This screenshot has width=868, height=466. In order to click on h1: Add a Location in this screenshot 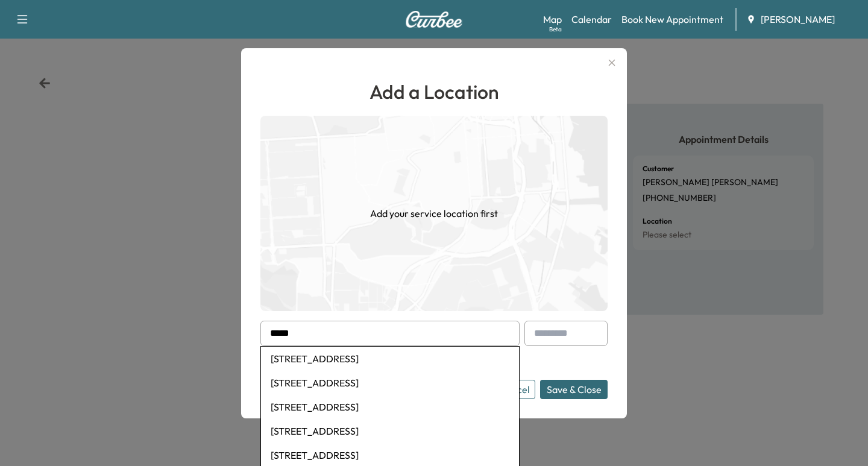, I will do `click(434, 91)`.